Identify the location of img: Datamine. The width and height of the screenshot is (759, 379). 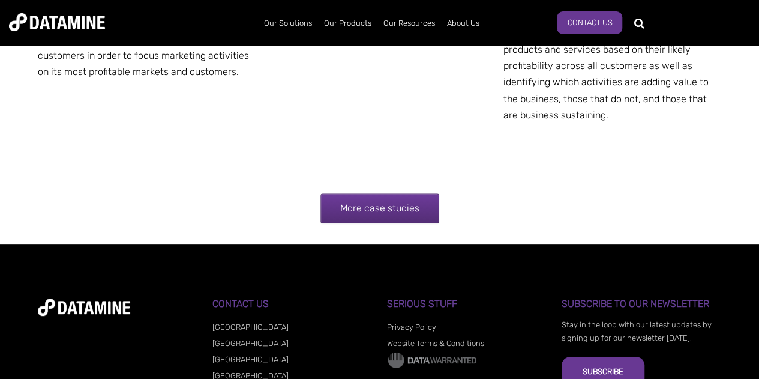
(57, 22).